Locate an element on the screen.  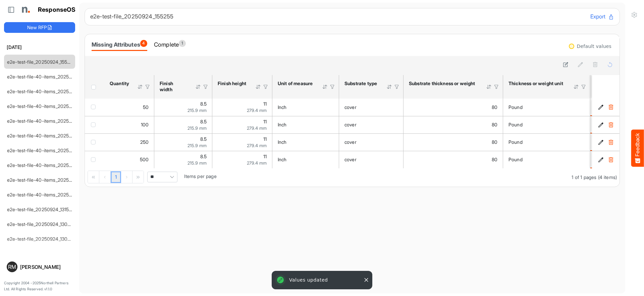
td: Pound is template cell Column Header httpsnorthellcomontologiesmapping-rulesmaterialhasmaterialth... is located at coordinates (546, 125).